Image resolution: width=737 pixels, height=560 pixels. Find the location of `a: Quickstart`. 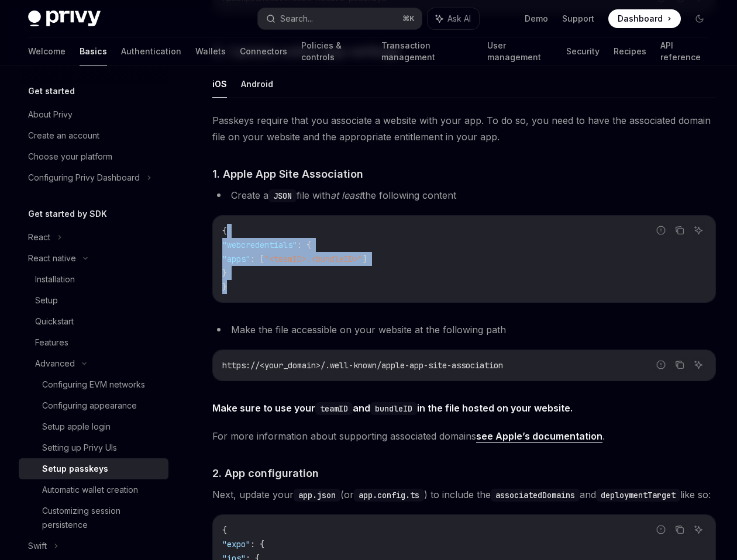

a: Quickstart is located at coordinates (94, 321).